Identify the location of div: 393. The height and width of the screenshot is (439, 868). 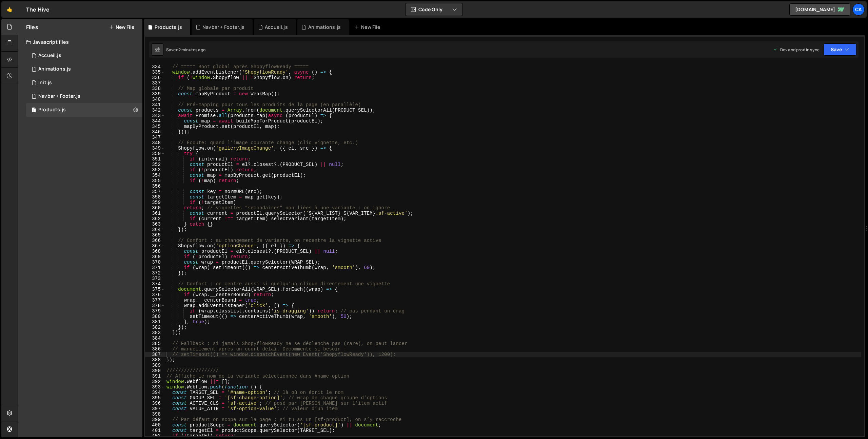
(155, 388).